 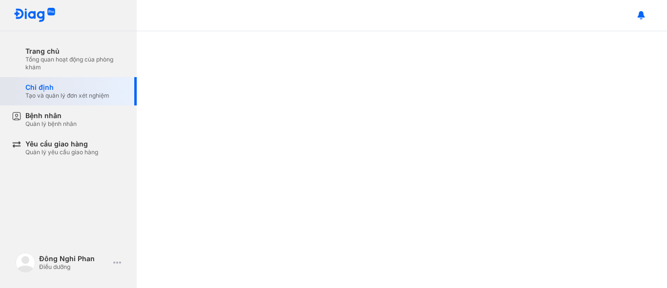 What do you see at coordinates (67, 96) in the screenshot?
I see `div: Tạo và quản lý đơn xét nghiệm` at bounding box center [67, 96].